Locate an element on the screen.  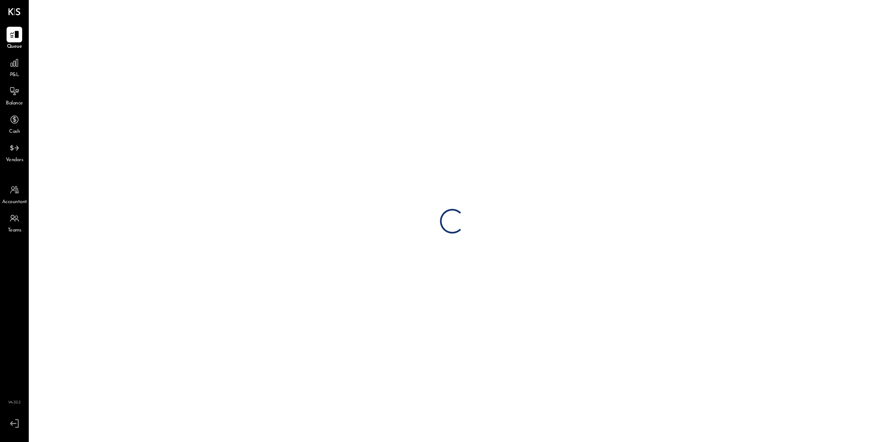
span: Balance is located at coordinates (14, 104).